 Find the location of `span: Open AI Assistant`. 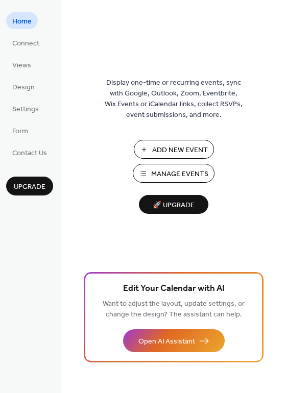

span: Open AI Assistant is located at coordinates (166, 341).